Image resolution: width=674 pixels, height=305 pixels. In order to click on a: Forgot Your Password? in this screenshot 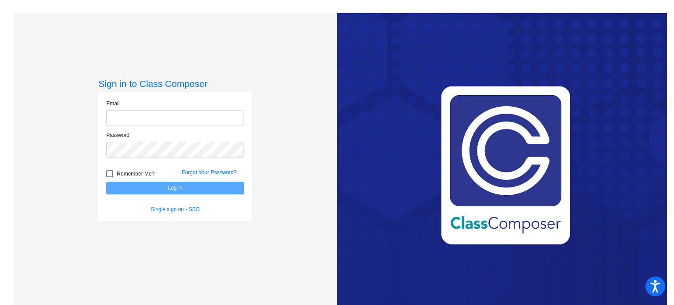, I will do `click(209, 172)`.